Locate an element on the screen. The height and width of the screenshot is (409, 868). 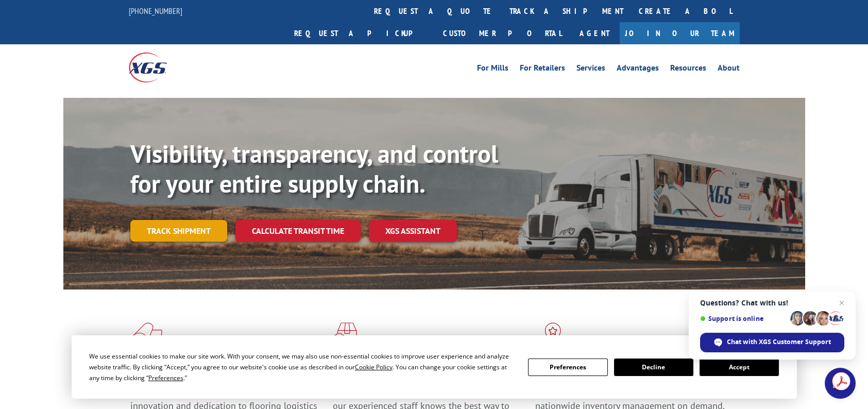
a: Customer Portal is located at coordinates (502, 33).